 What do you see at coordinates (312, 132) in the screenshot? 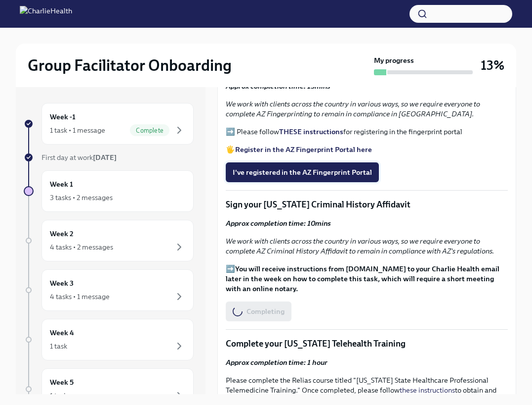
I see `strong: THESE instructions` at bounding box center [312, 132].